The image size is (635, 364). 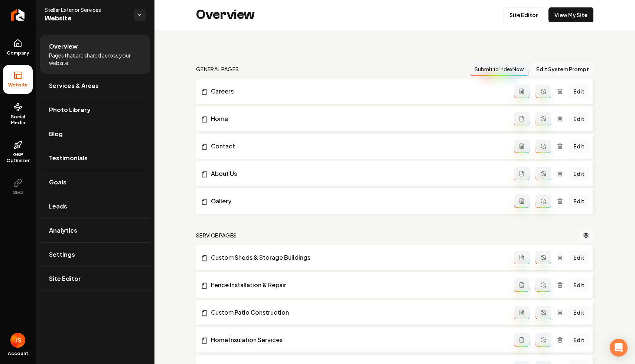 What do you see at coordinates (226, 15) in the screenshot?
I see `h2: Overview` at bounding box center [226, 15].